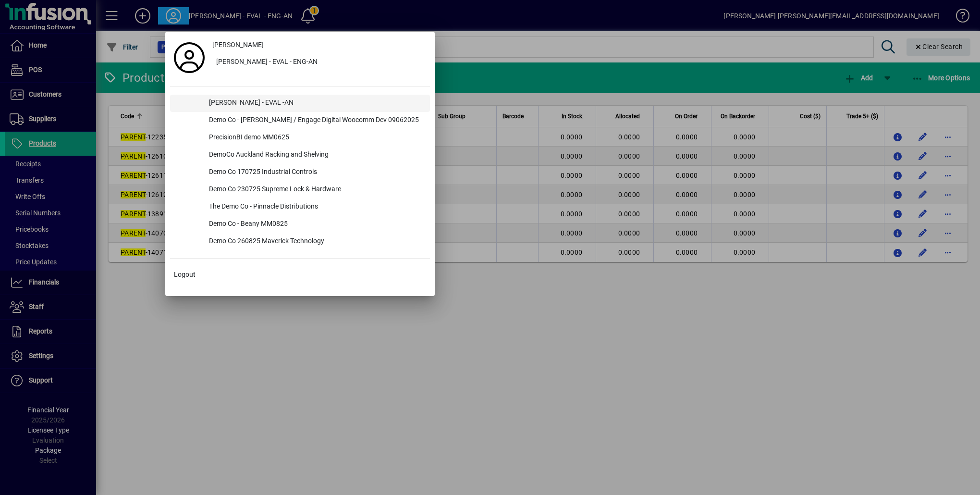  What do you see at coordinates (134, 60) in the screenshot?
I see `div: Keywords by Traffic` at bounding box center [134, 60].